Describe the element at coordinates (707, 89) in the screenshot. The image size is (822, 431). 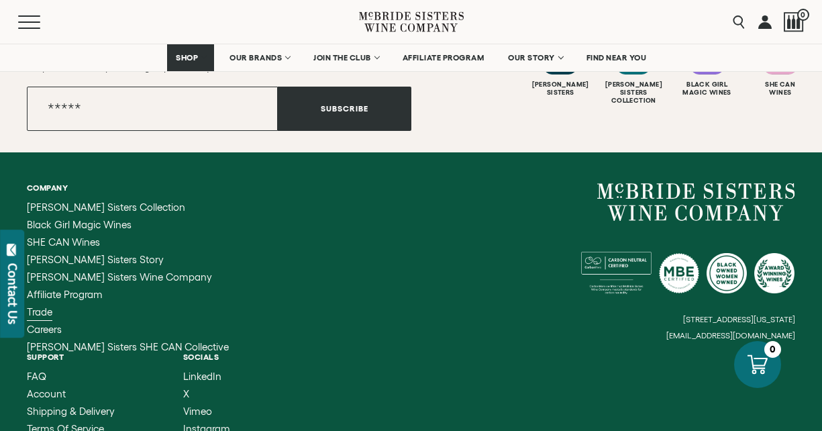
I see `div: Black Girl Magic Wines` at that location.